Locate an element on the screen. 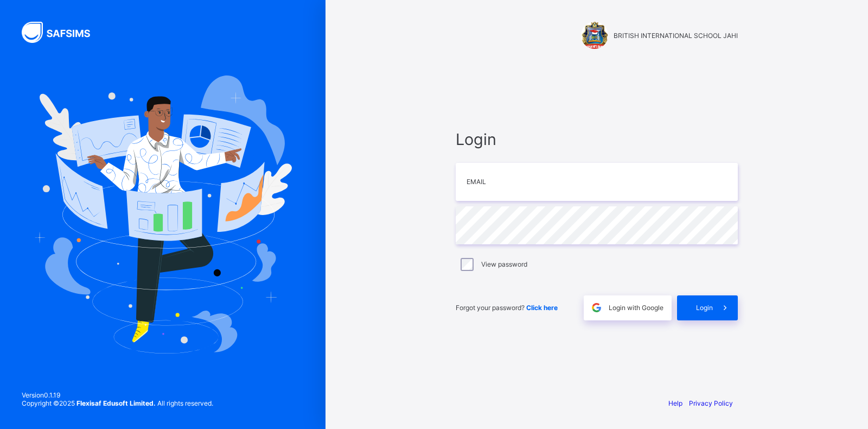 The width and height of the screenshot is (868, 429). span: Version 0.1.19 is located at coordinates (117, 394).